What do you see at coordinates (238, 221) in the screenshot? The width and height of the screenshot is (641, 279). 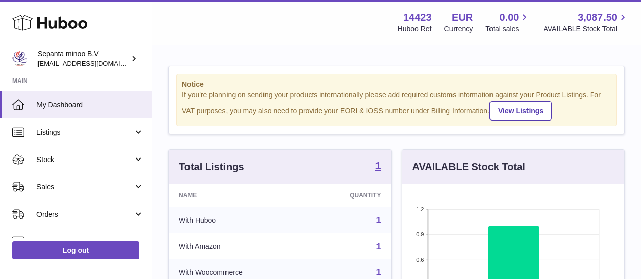 I see `td: With Huboo` at bounding box center [238, 221].